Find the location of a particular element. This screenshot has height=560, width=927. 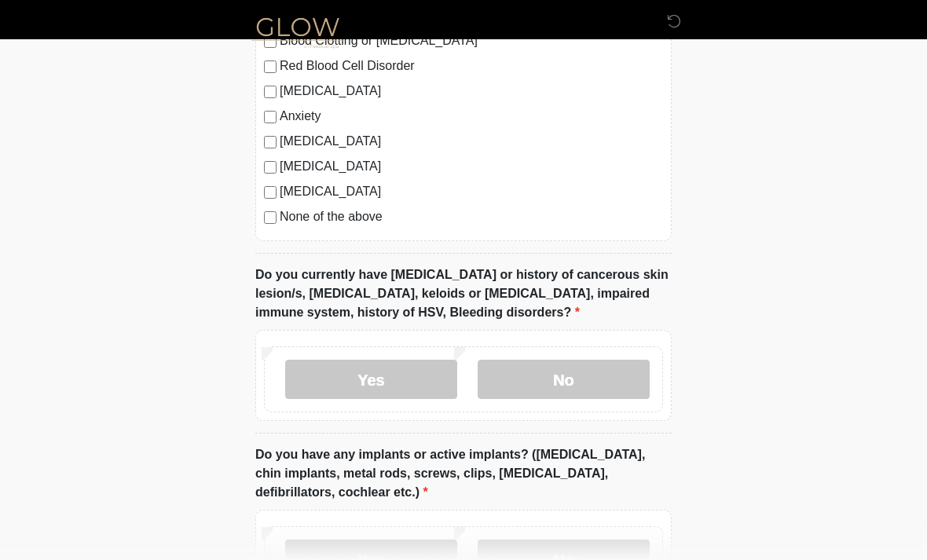

input: None of the above is located at coordinates (270, 217).